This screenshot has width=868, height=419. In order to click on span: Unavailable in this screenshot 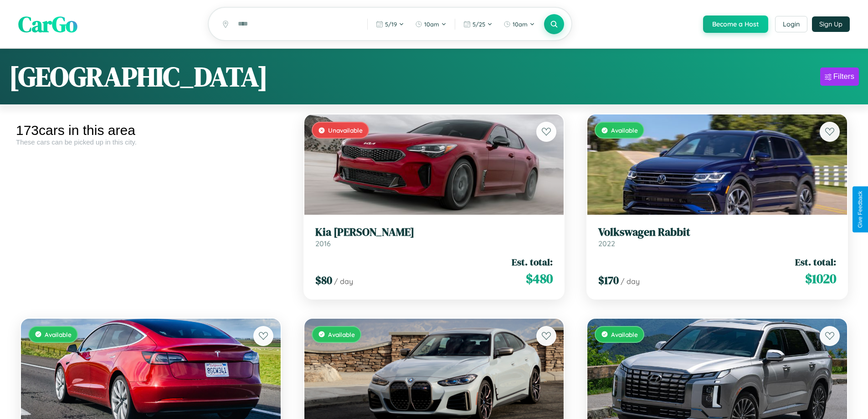, I will do `click(346, 130)`.